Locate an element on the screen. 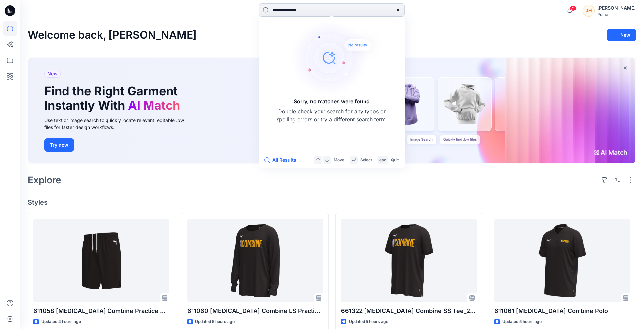 The width and height of the screenshot is (644, 329). p: esc is located at coordinates (383, 160).